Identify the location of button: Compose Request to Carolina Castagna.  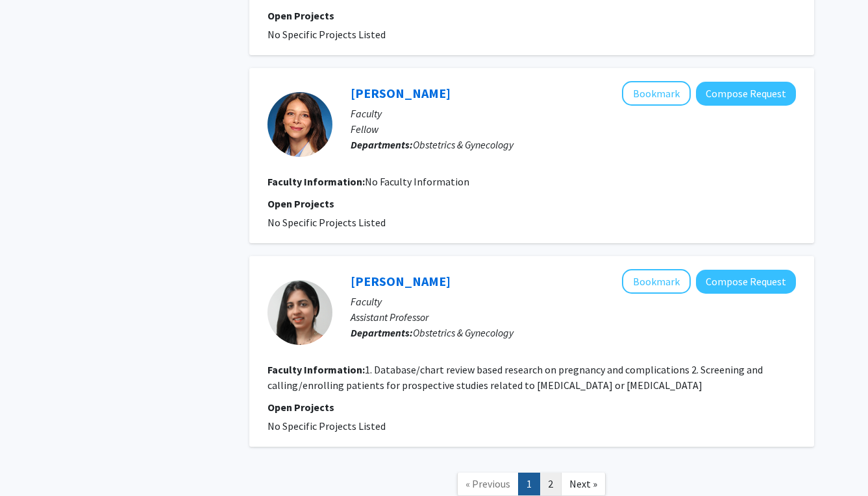
(746, 94).